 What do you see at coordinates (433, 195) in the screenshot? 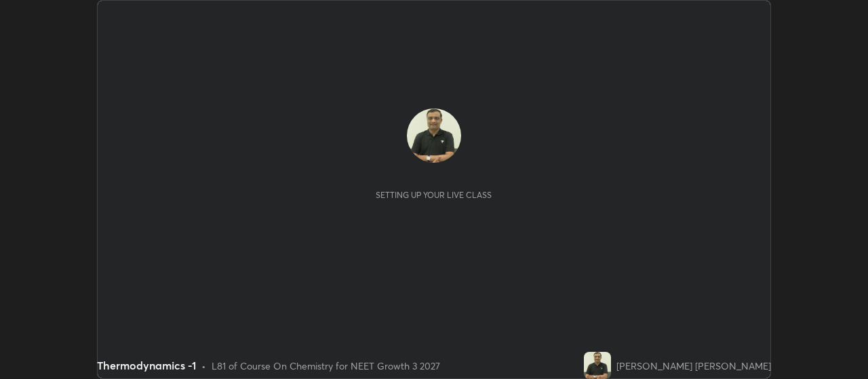
I see `div: Setting up your live class` at bounding box center [433, 195].